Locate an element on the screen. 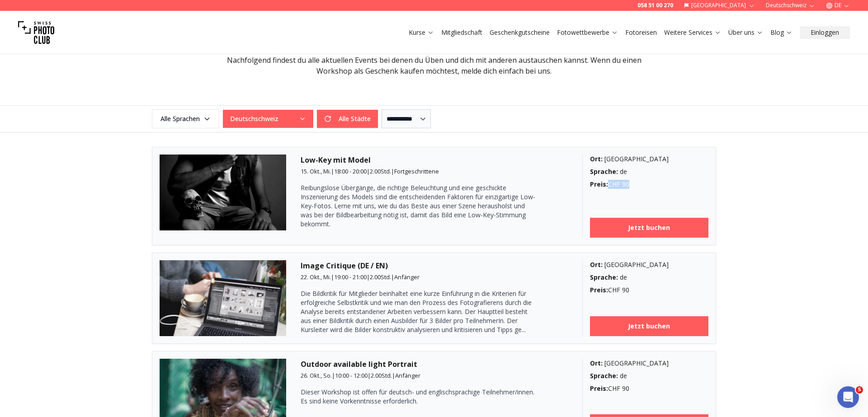  span: 18:00 - 20:00 is located at coordinates (350, 171).